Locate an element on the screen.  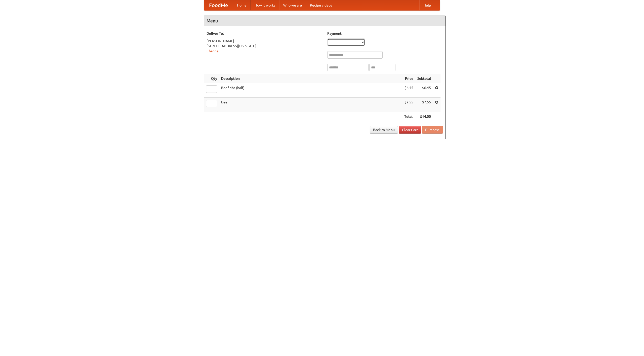
th: Total: is located at coordinates (409, 117).